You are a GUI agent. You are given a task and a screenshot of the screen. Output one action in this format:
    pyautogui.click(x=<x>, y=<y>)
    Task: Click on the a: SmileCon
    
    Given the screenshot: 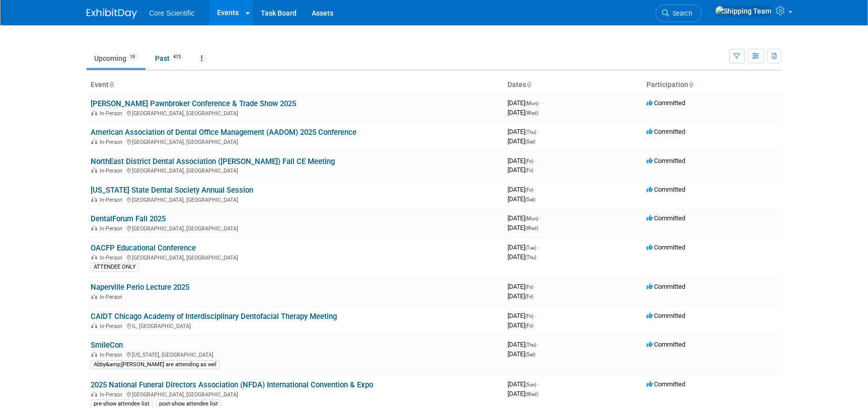 What is the action you would take?
    pyautogui.click(x=107, y=345)
    